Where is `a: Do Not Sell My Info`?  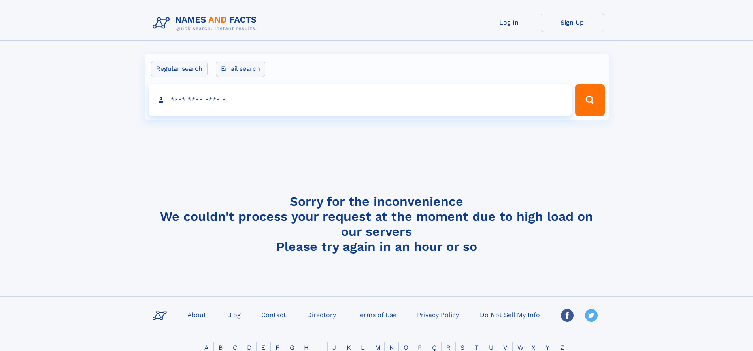
a: Do Not Sell My Info is located at coordinates (510, 314).